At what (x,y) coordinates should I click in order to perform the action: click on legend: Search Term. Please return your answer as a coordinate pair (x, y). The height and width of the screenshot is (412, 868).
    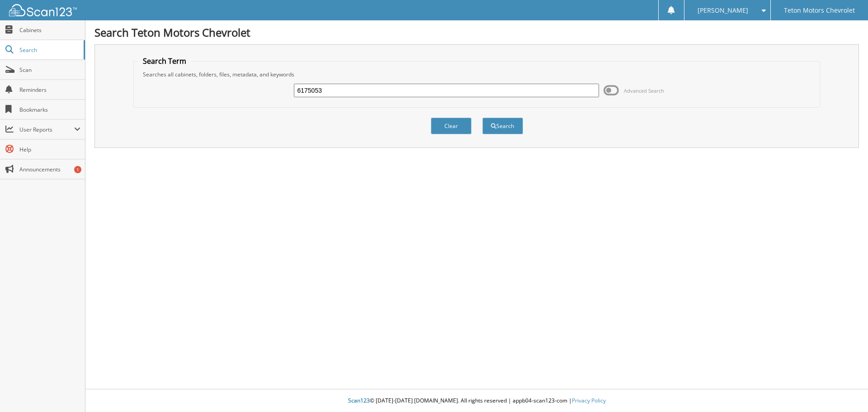
    Looking at the image, I should click on (165, 61).